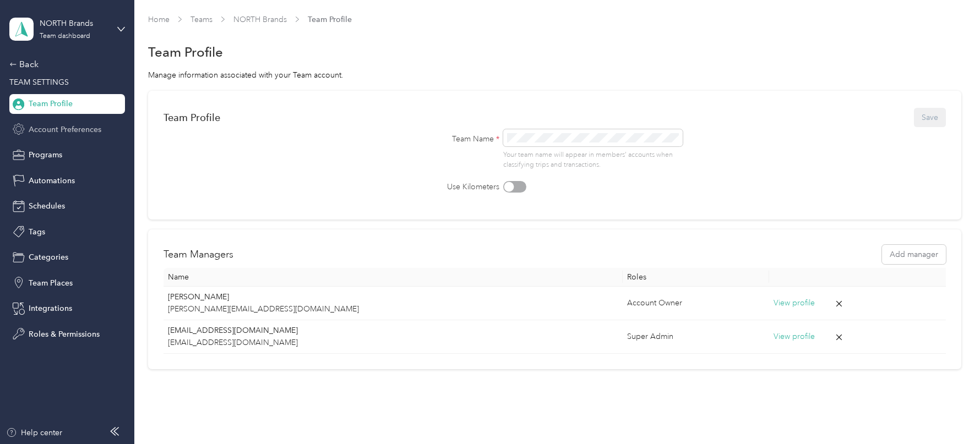  What do you see at coordinates (34, 433) in the screenshot?
I see `div: Help center` at bounding box center [34, 433].